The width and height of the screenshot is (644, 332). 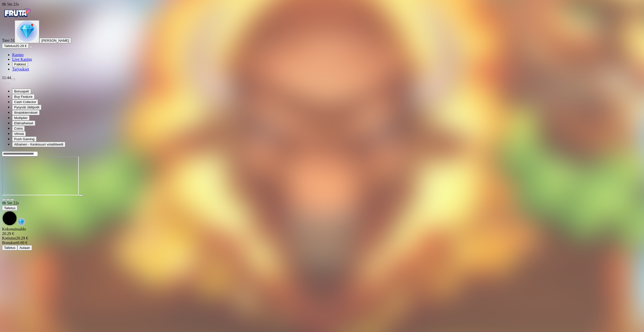 I want to click on span: Multiplier, so click(x=21, y=118).